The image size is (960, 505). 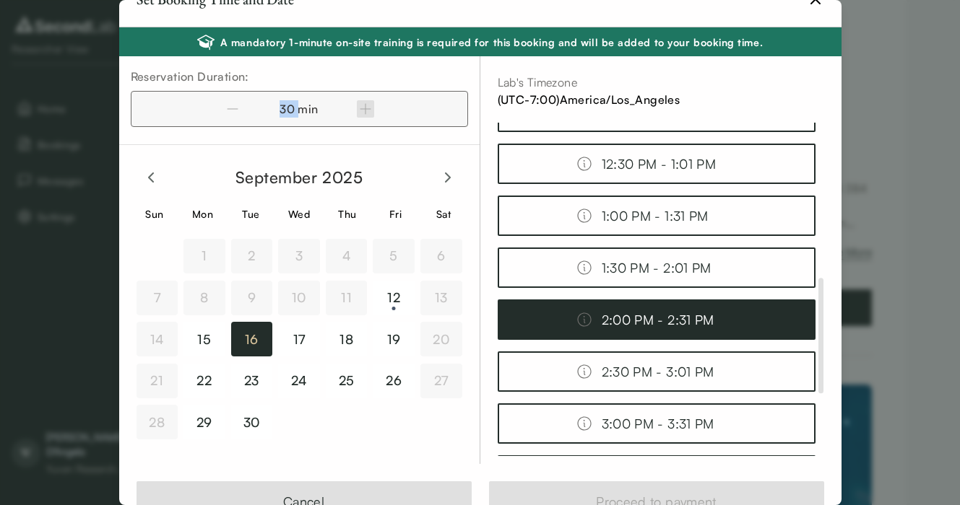 What do you see at coordinates (342, 177) in the screenshot?
I see `span: 2025` at bounding box center [342, 177].